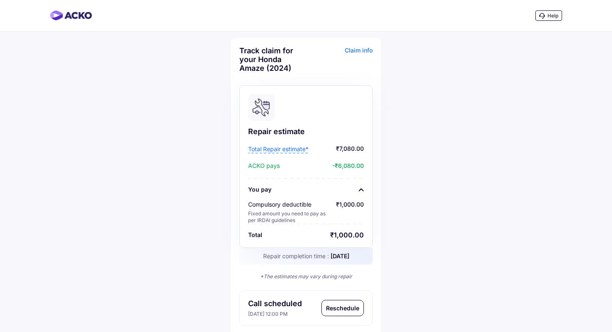  I want to click on div: Fixed amount you need to pay as per IRDAI guidelines, so click(289, 217).